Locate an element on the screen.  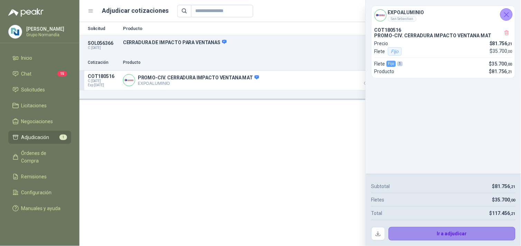
a: Configuración is located at coordinates (40, 193).